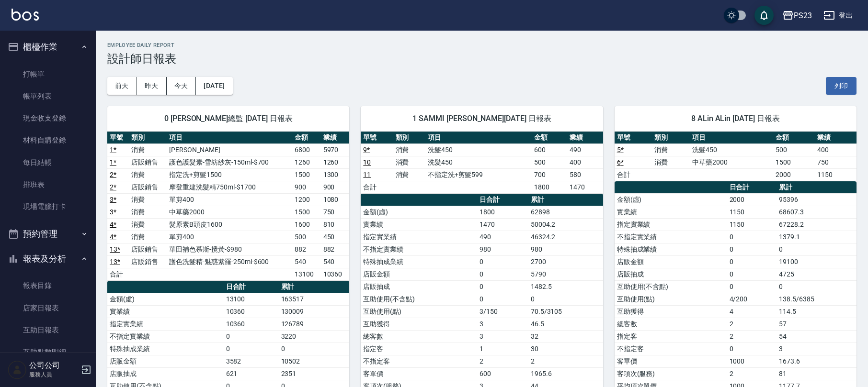  What do you see at coordinates (306, 262) in the screenshot?
I see `td: 540` at bounding box center [306, 262].